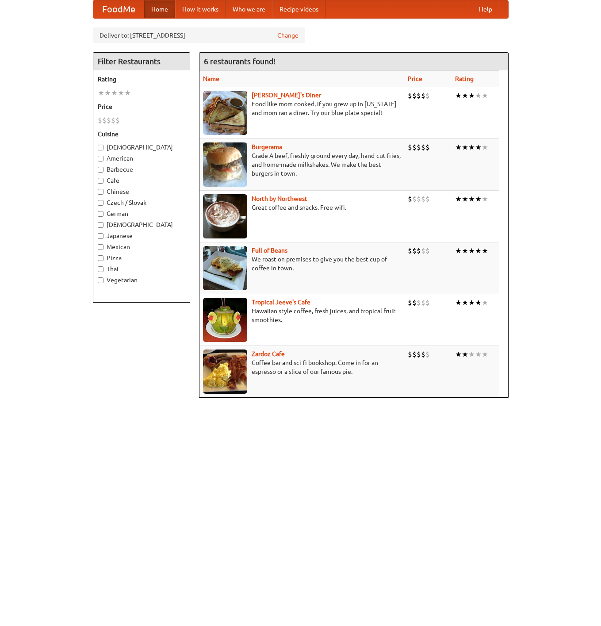 The image size is (601, 626). What do you see at coordinates (225, 320) in the screenshot?
I see `img: jeeves.jpg` at bounding box center [225, 320].